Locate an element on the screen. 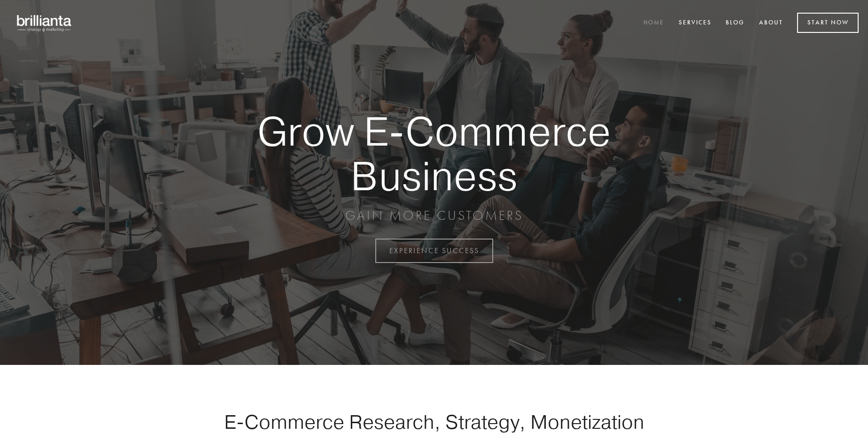  a: Start Now is located at coordinates (827, 23).